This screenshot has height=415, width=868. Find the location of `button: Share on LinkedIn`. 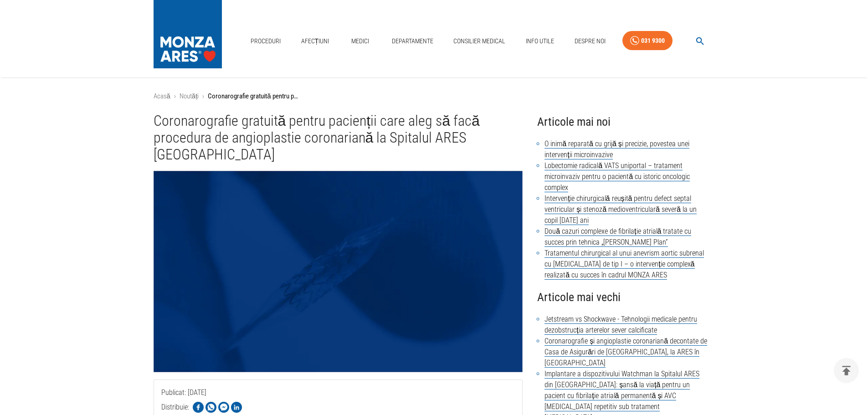

button: Share on LinkedIn is located at coordinates (236, 407).